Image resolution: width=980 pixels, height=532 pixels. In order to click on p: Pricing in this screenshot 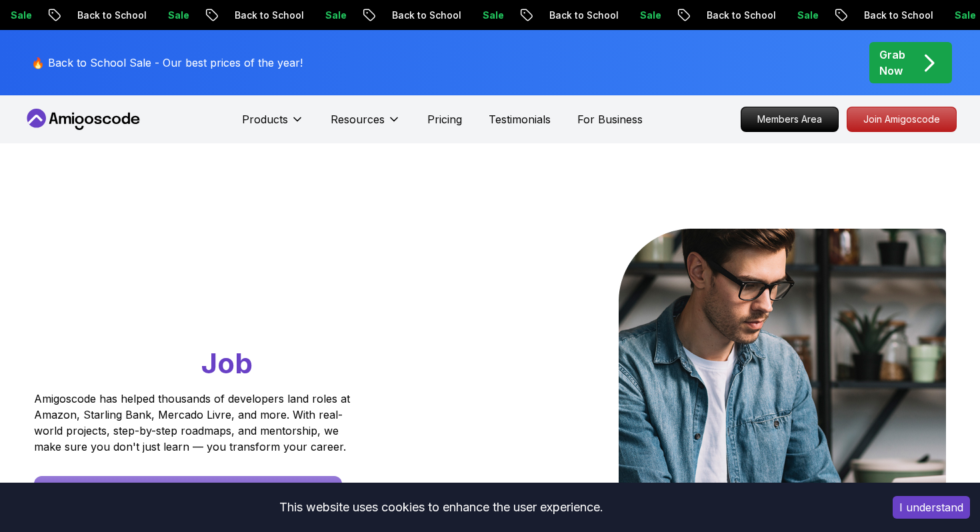, I will do `click(444, 120)`.